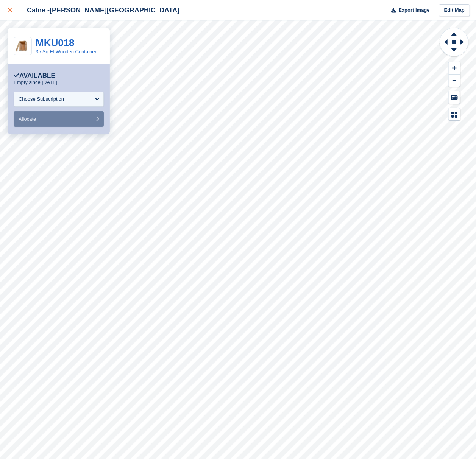 The image size is (476, 459). Describe the element at coordinates (408, 10) in the screenshot. I see `button: Export Image` at that location.